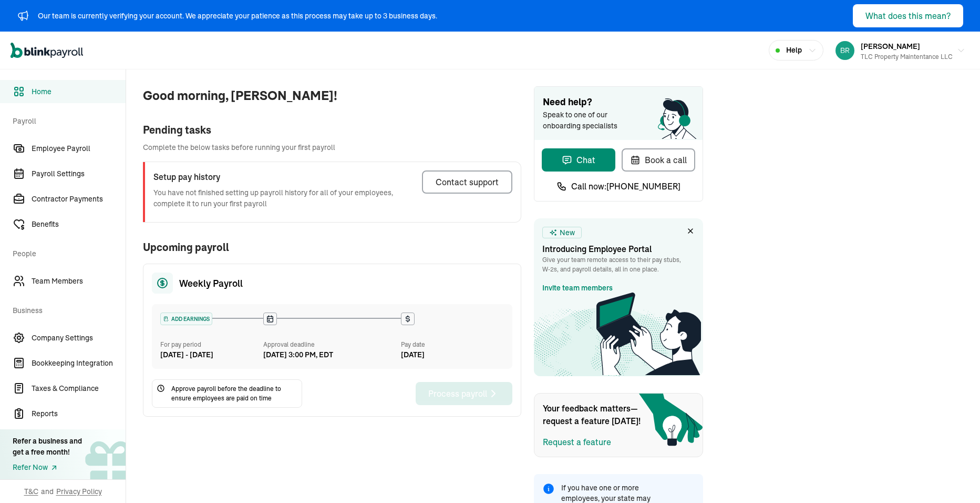  I want to click on button: Request a feature, so click(577, 441).